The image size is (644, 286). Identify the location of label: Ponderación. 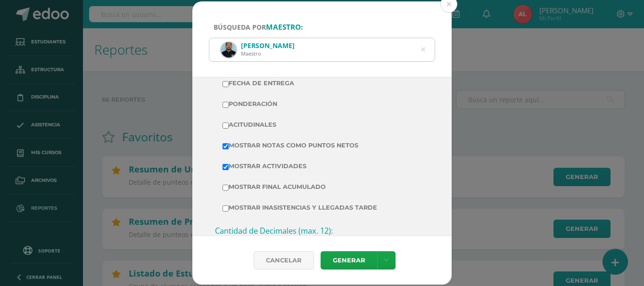
(322, 104).